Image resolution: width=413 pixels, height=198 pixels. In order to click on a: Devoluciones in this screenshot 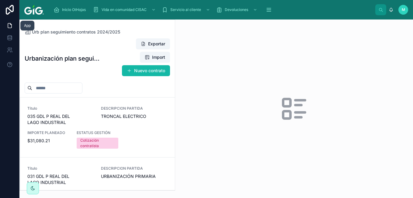, I will do `click(237, 10)`.